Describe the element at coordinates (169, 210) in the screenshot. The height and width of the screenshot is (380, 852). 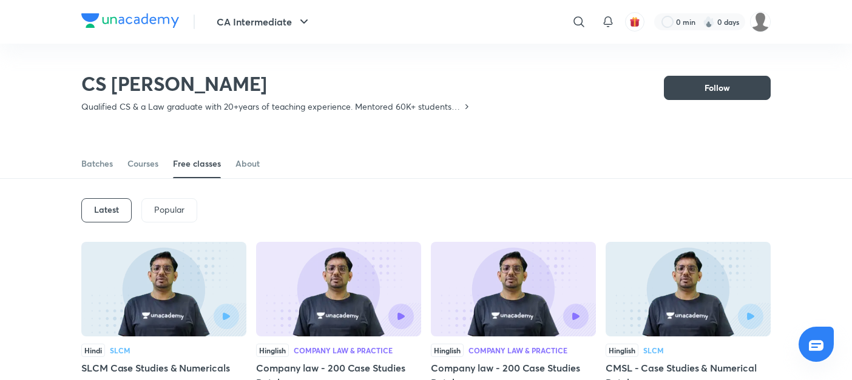
I see `p: Popular` at that location.